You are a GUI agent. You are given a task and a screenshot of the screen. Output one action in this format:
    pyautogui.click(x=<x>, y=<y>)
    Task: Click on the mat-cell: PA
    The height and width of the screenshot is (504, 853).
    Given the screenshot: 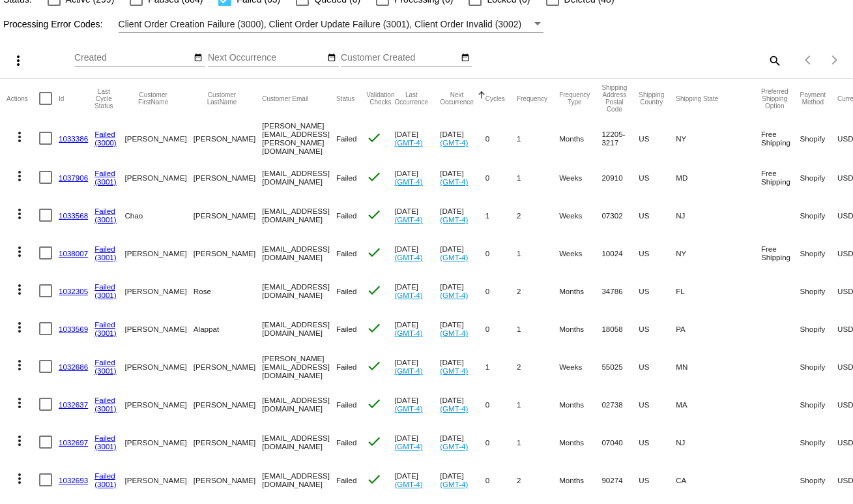 What is the action you would take?
    pyautogui.click(x=718, y=328)
    